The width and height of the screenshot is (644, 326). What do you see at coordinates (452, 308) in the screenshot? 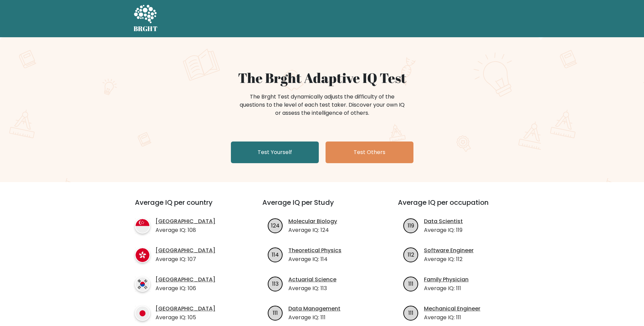
I see `a: Mechanical Engineer` at bounding box center [452, 308].